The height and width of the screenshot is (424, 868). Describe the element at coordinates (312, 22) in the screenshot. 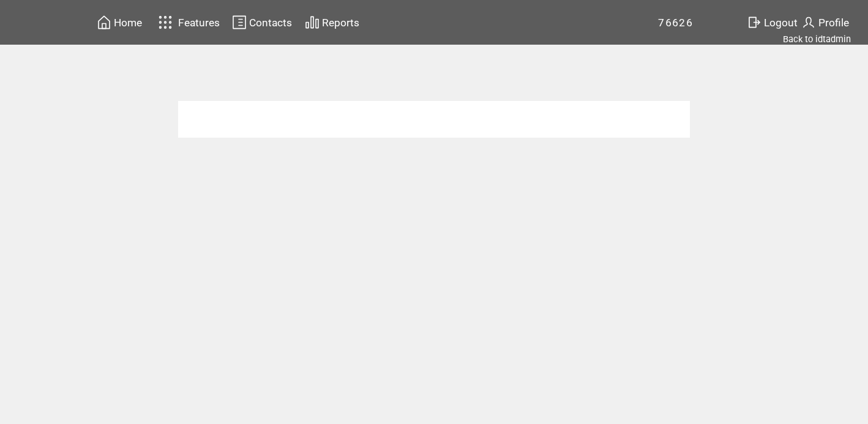

I see `img: chart.svg` at that location.